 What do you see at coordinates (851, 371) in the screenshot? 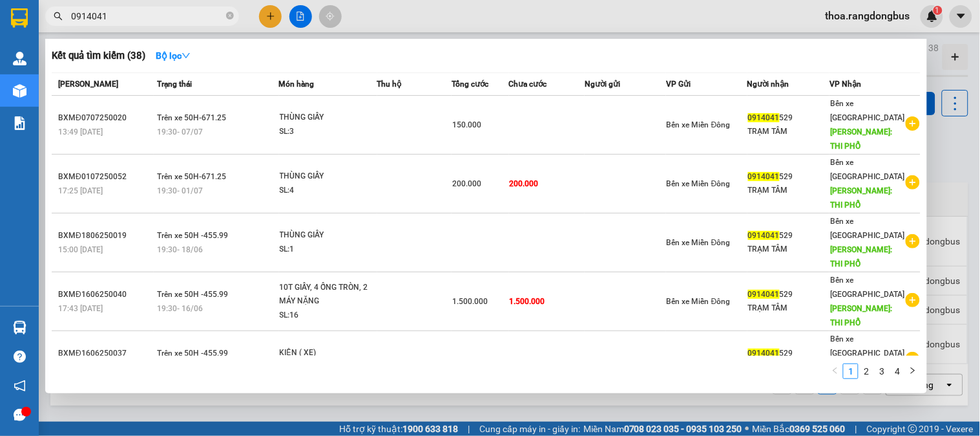
I see `a: 1` at bounding box center [851, 371].